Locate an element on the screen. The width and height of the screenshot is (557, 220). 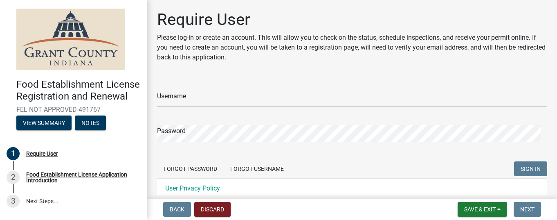
img: Grant County, Indiana is located at coordinates (71, 39).